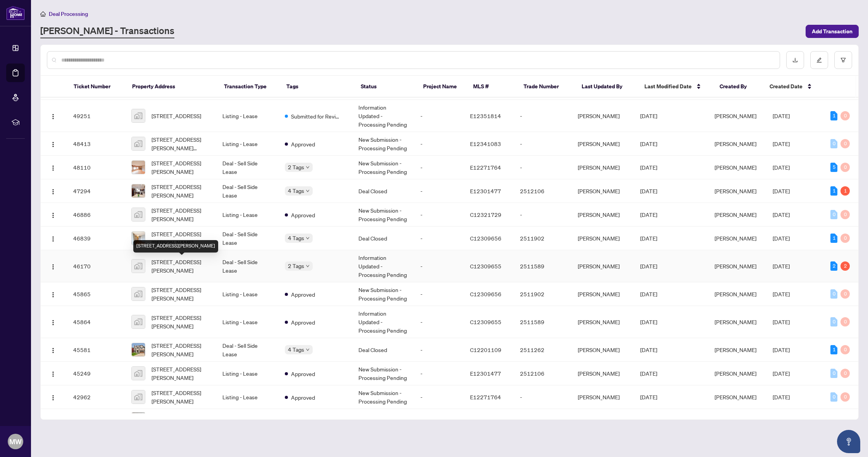  I want to click on th: MLS #, so click(492, 86).